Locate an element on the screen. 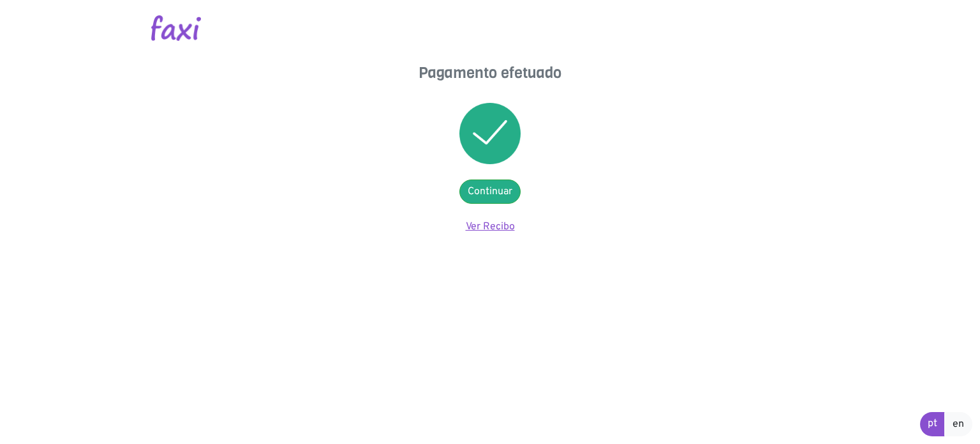 This screenshot has height=444, width=980. h4: Pagamento efetuado is located at coordinates (490, 73).